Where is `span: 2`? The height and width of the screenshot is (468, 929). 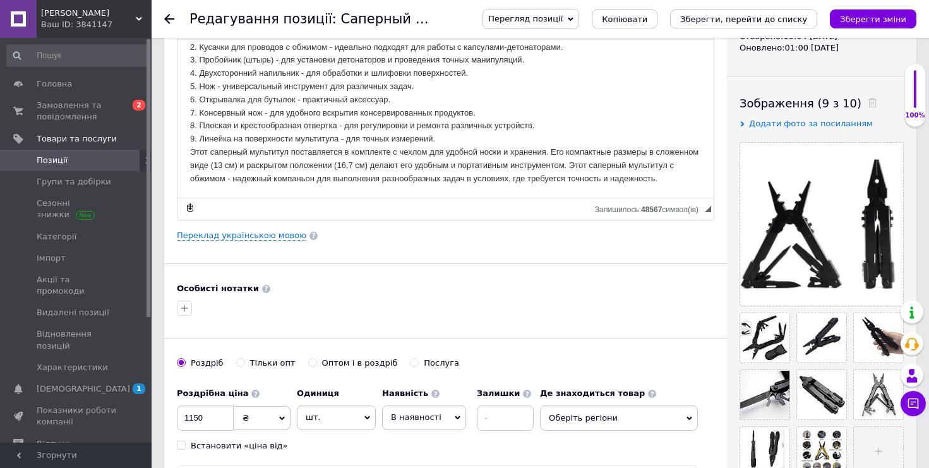
span: 2 is located at coordinates (139, 105).